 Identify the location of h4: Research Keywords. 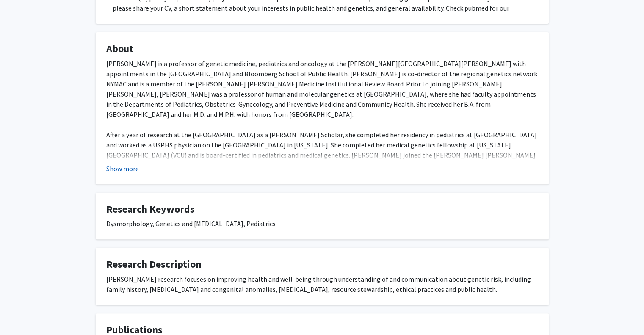
(322, 209).